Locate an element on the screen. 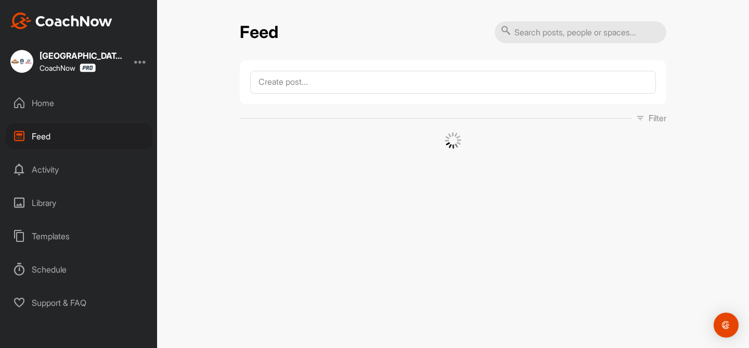 Image resolution: width=749 pixels, height=348 pixels. img: square_8692cc337d1a7120bd0a1c19c399d9ee.jpg is located at coordinates (22, 61).